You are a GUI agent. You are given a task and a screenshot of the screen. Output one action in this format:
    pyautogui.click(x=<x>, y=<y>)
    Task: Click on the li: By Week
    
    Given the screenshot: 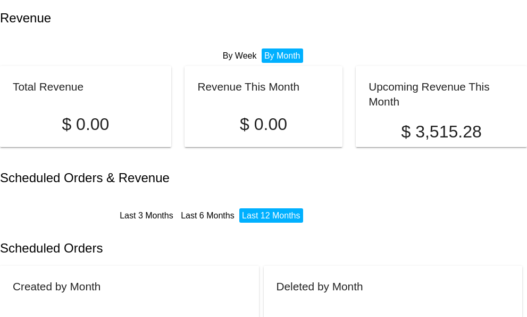 What is the action you would take?
    pyautogui.click(x=240, y=55)
    